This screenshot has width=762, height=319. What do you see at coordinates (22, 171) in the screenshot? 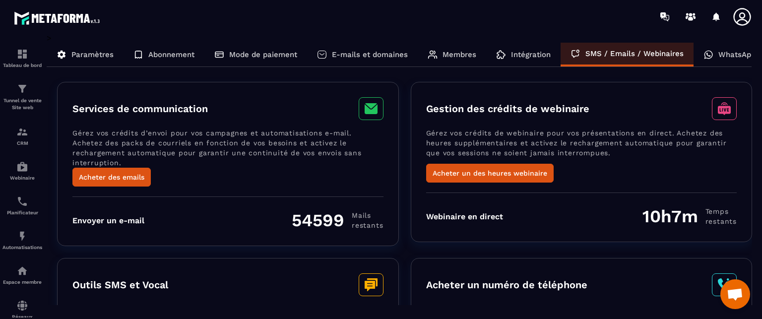
I see `a: automationsautomationsWebinaire` at bounding box center [22, 171].